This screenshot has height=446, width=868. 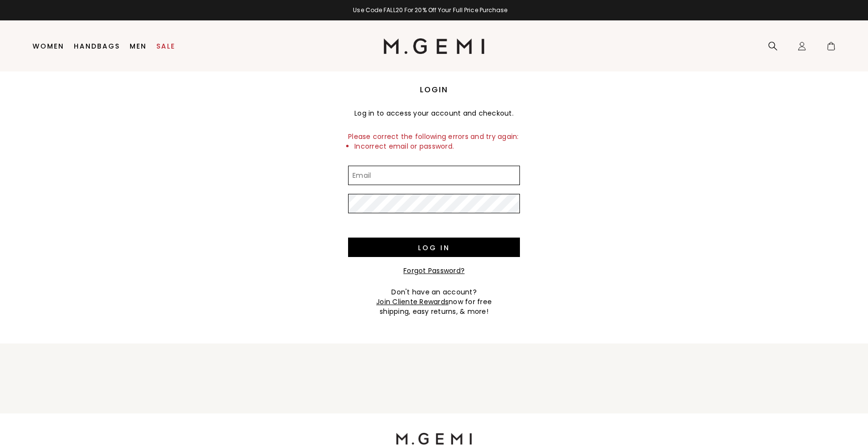 I want to click on input: Log in, so click(x=434, y=247).